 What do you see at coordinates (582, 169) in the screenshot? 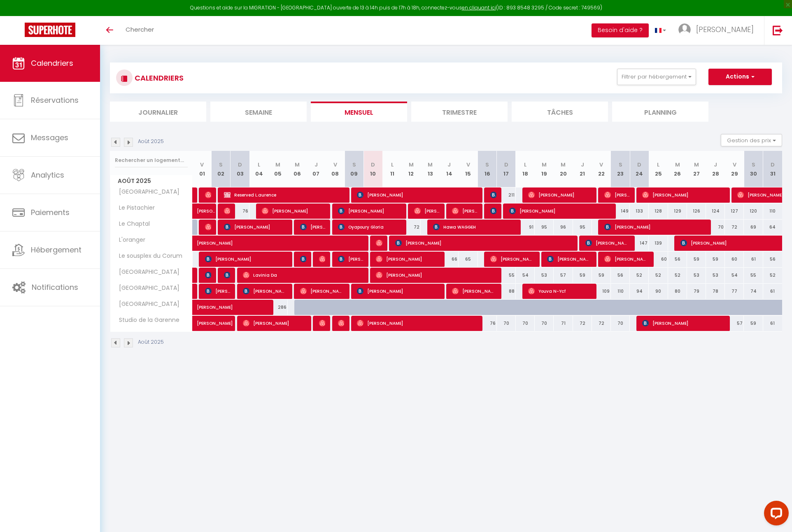
I see `th: 21` at bounding box center [582, 169].